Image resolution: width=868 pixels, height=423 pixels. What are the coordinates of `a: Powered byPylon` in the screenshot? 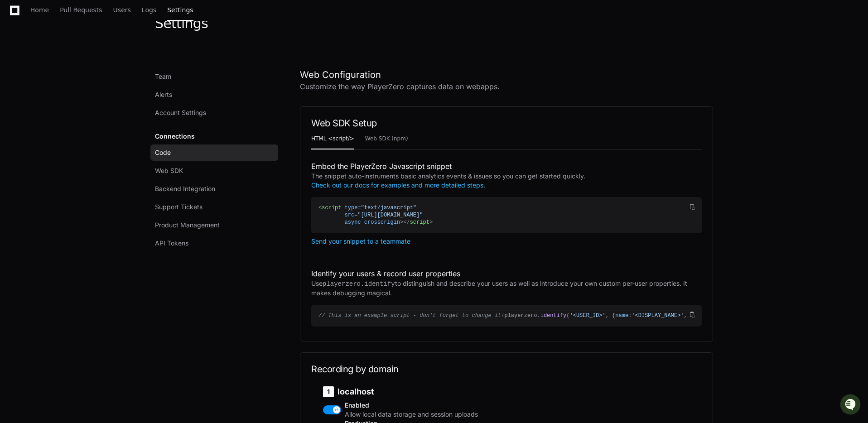 It's located at (87, 98).